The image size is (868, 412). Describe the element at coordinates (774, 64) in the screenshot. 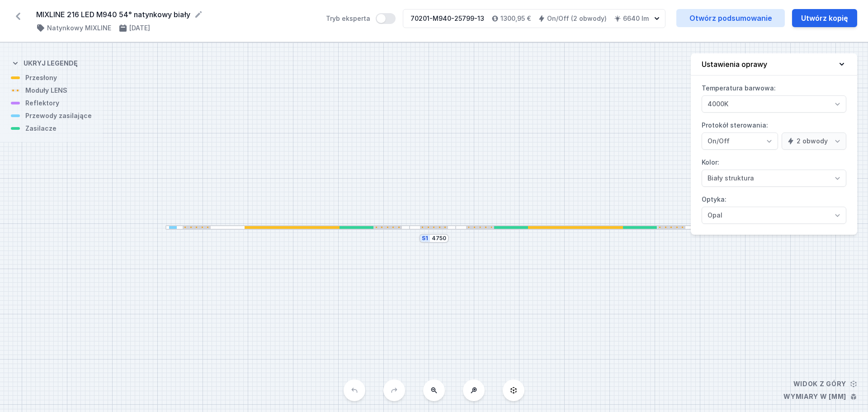

I see `button: Ustawienia oprawy` at that location.